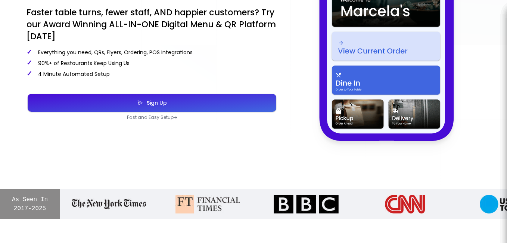 This screenshot has width=507, height=243. I want to click on p: 4 Minute Automated Setup, so click(152, 74).